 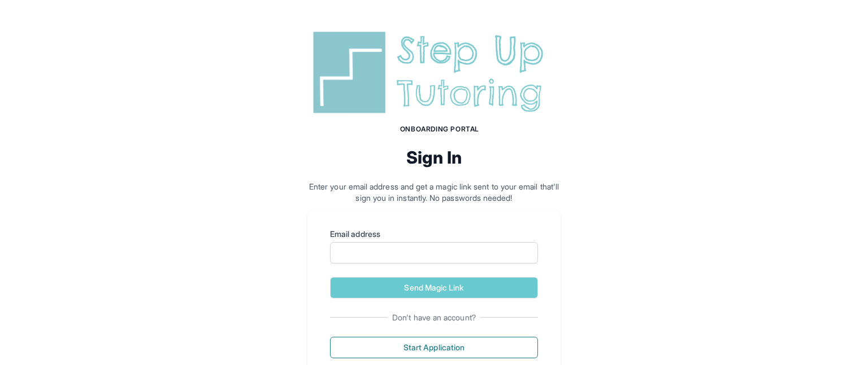 I want to click on p: Enter your email address and get a magic link sent to your email that'll sign you in instantly. N..., so click(x=434, y=192).